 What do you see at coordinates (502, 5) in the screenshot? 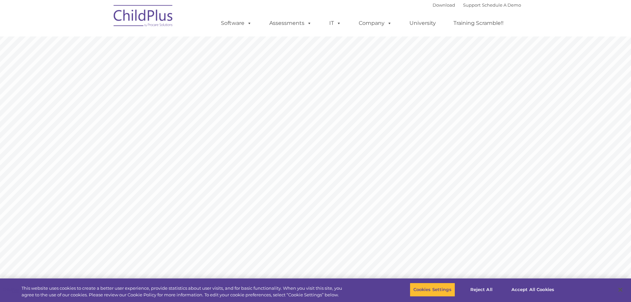
I see `a: Schedule A Demo` at bounding box center [502, 5].